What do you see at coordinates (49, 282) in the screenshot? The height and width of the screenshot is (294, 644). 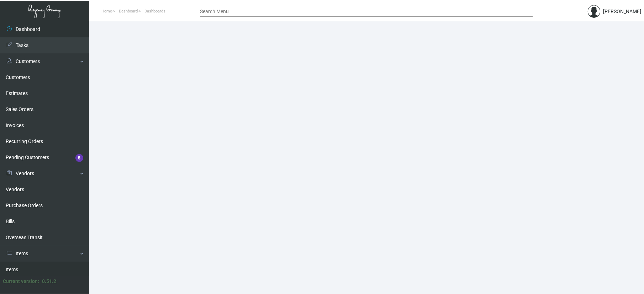 I see `div: 0.51.2` at bounding box center [49, 282].